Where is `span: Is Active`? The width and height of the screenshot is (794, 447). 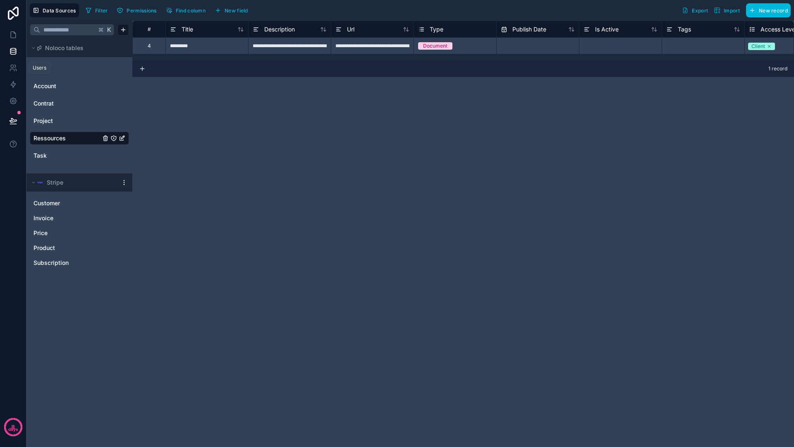 span: Is Active is located at coordinates (607, 29).